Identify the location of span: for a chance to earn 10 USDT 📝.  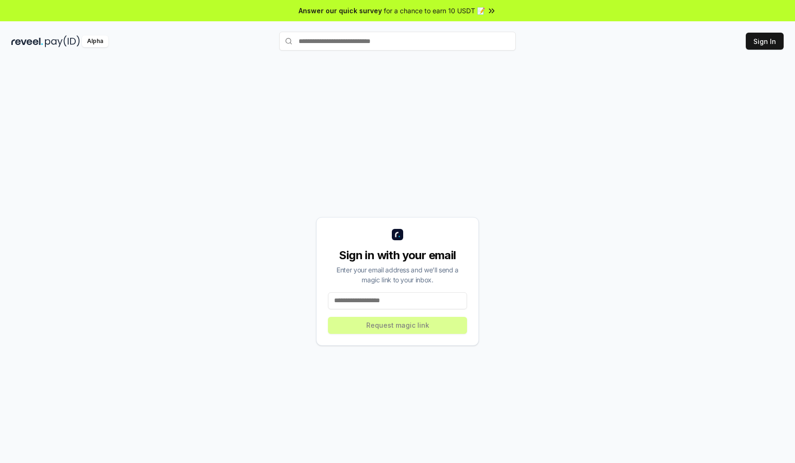
(434, 10).